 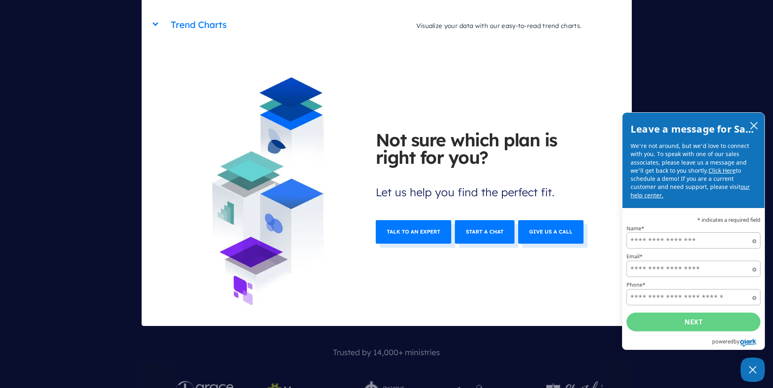 What do you see at coordinates (753, 370) in the screenshot?
I see `button: Close Chatbox` at bounding box center [753, 370].